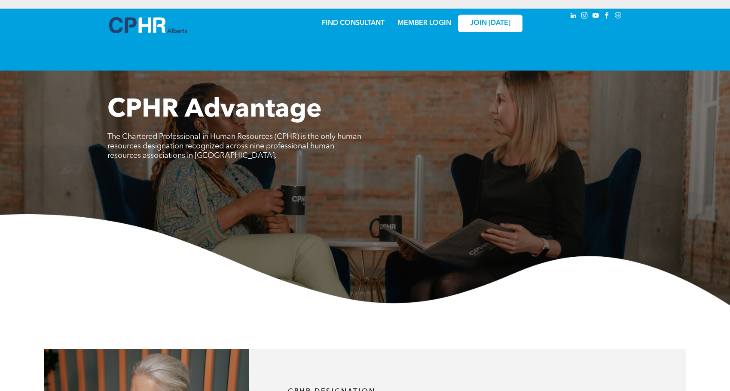 This screenshot has width=730, height=391. I want to click on a: linkedin, so click(574, 16).